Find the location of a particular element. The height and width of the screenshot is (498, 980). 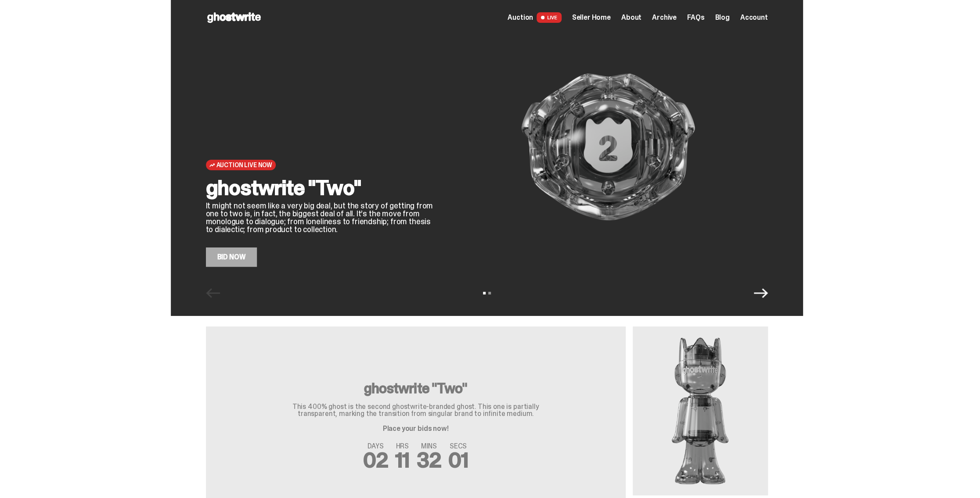

button: View slide 1 is located at coordinates (484, 293).